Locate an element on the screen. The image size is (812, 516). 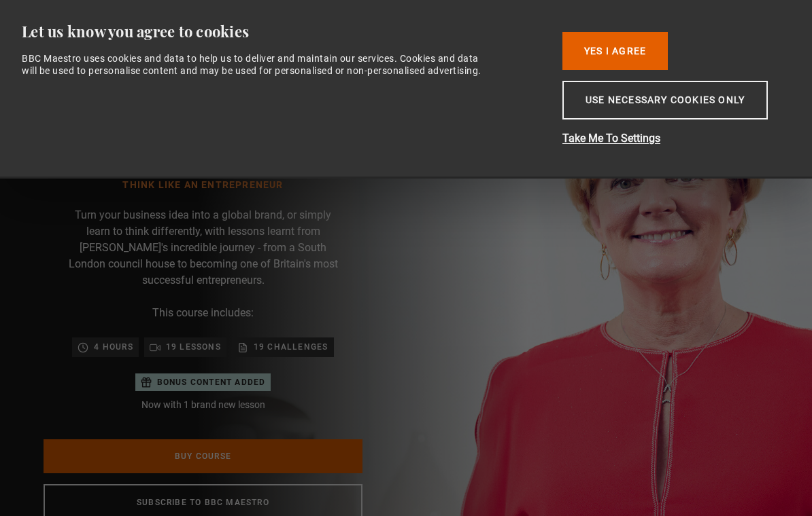
p: 19 lessons is located at coordinates (193, 347).